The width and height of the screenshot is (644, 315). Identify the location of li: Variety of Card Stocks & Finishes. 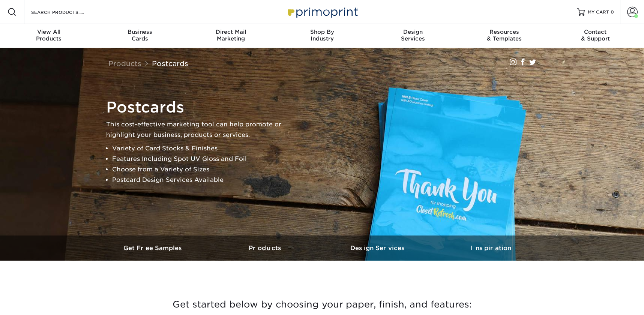
(203, 149).